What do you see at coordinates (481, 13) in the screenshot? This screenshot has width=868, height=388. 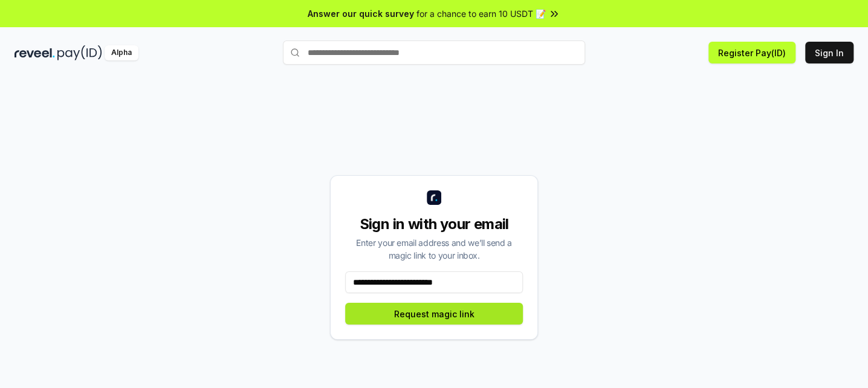 I see `span: for a chance to earn 10 USDT 📝` at bounding box center [481, 13].